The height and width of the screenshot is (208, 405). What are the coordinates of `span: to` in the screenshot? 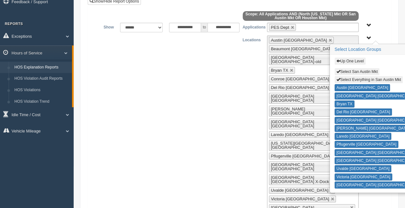 It's located at (204, 28).